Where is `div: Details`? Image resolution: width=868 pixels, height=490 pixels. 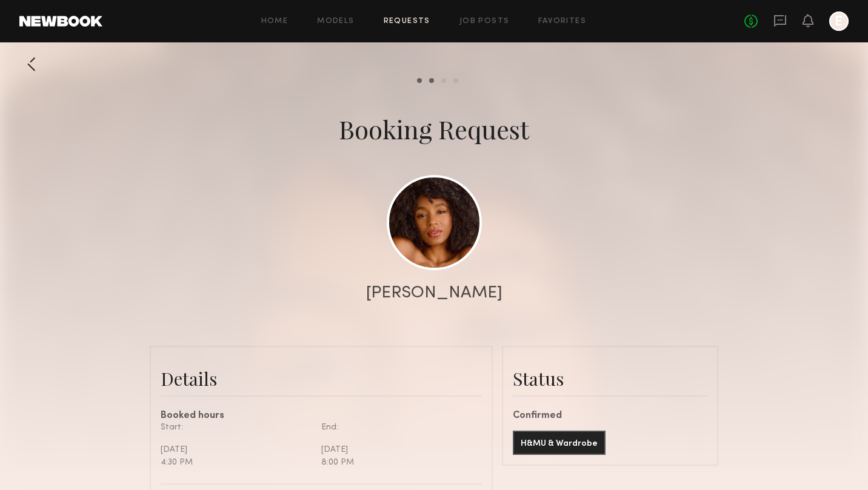 div: Details is located at coordinates (321, 379).